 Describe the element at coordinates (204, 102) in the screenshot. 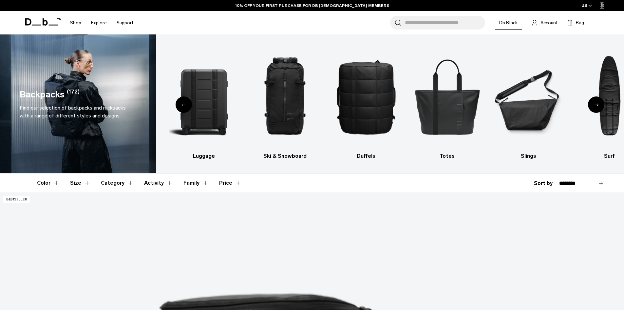

I see `a: Db Luggage` at that location.